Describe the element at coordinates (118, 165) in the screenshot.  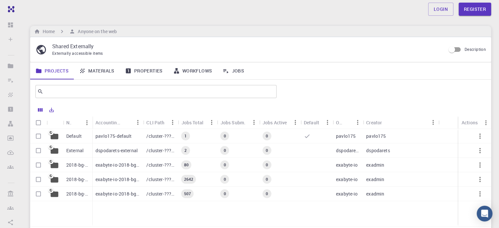
I see `p: exabyte-io-2018-bg-study-phase-i-ph` at that location.